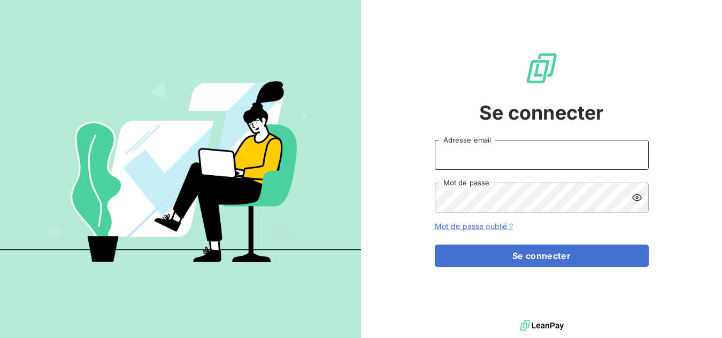  I want to click on span: Se connecter, so click(542, 113).